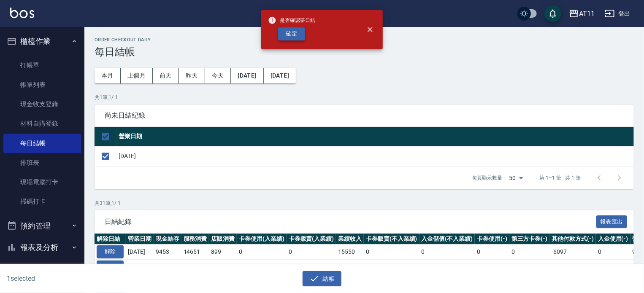  I want to click on td: 14651, so click(195, 252).